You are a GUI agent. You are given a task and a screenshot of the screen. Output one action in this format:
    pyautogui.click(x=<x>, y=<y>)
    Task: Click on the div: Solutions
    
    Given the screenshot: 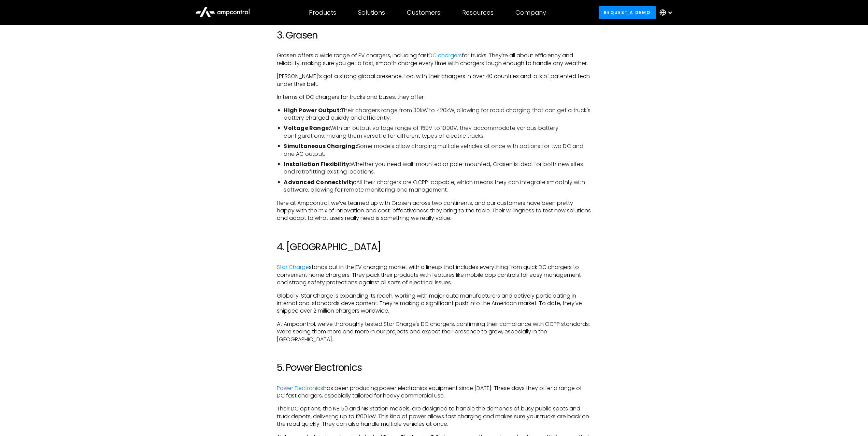 What is the action you would take?
    pyautogui.click(x=371, y=13)
    